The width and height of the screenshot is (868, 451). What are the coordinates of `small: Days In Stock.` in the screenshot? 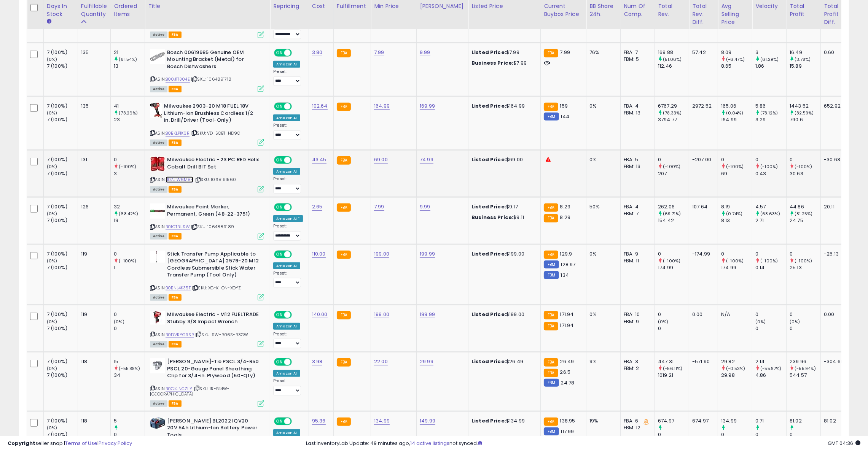 It's located at (49, 22).